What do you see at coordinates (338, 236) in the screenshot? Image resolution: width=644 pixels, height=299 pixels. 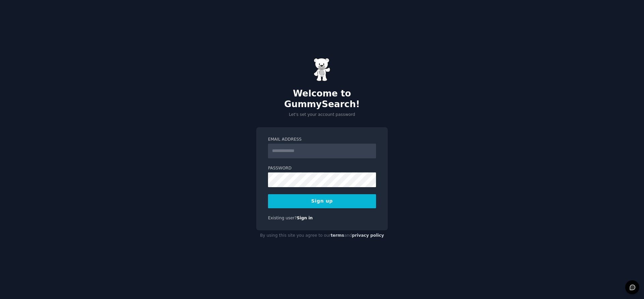 I see `a: terms` at bounding box center [338, 236].